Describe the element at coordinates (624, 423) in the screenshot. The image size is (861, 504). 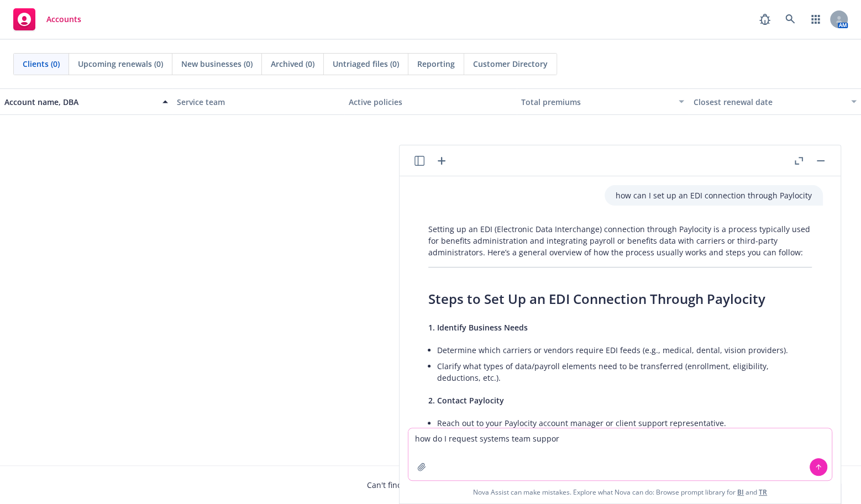
I see `li: Reach out to your Paylocity account manager or client support representative.` at that location.